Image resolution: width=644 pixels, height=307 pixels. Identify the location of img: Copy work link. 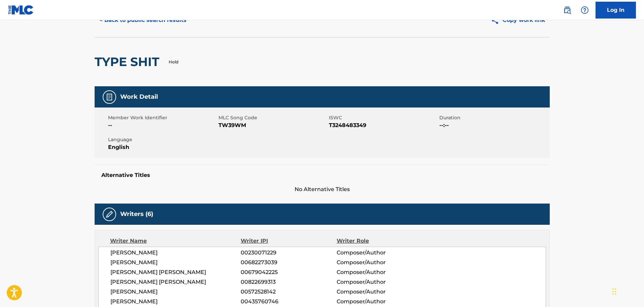
(497, 20).